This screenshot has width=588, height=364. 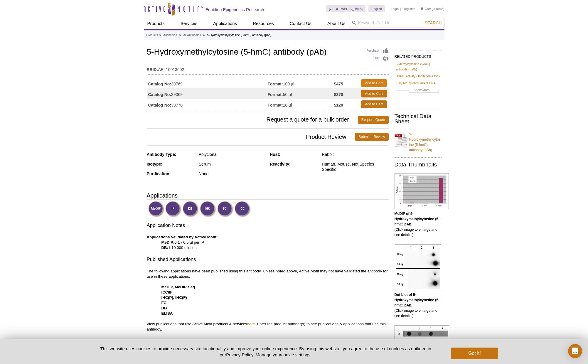 What do you see at coordinates (152, 69) in the screenshot?
I see `strong: RRID:` at bounding box center [152, 69].